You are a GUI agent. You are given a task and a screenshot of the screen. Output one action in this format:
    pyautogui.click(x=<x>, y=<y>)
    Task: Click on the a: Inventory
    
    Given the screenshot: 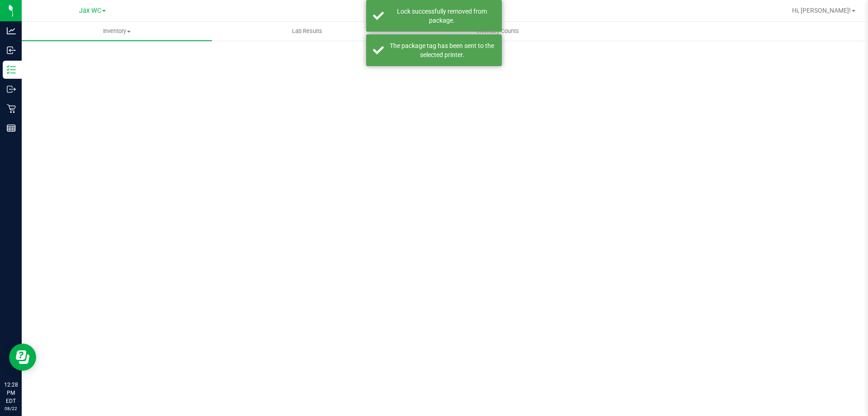 What is the action you would take?
    pyautogui.click(x=117, y=31)
    